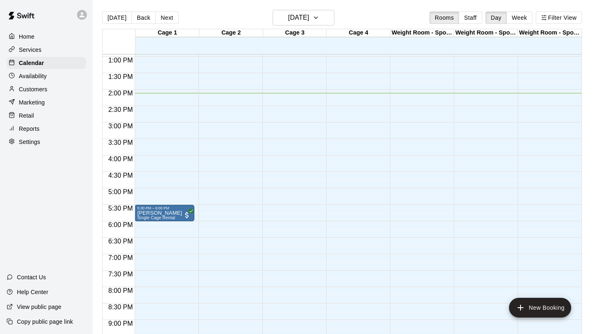 Image resolution: width=593 pixels, height=334 pixels. Describe the element at coordinates (549, 33) in the screenshot. I see `div: Weight Room - Spot 3` at that location.